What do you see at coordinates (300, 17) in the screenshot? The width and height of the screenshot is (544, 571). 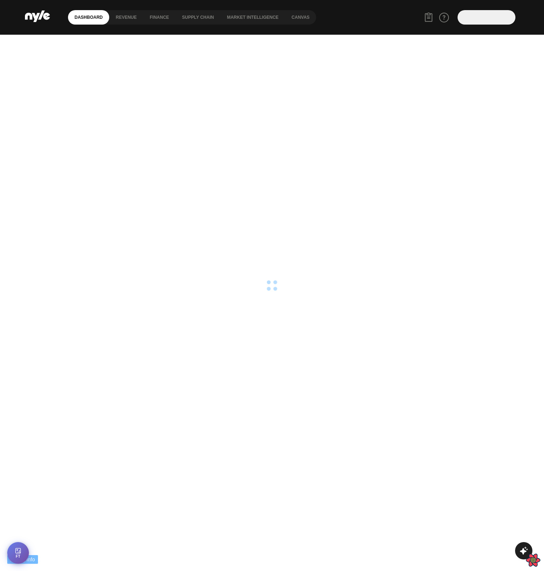 I see `a: Canvas` at bounding box center [300, 17].